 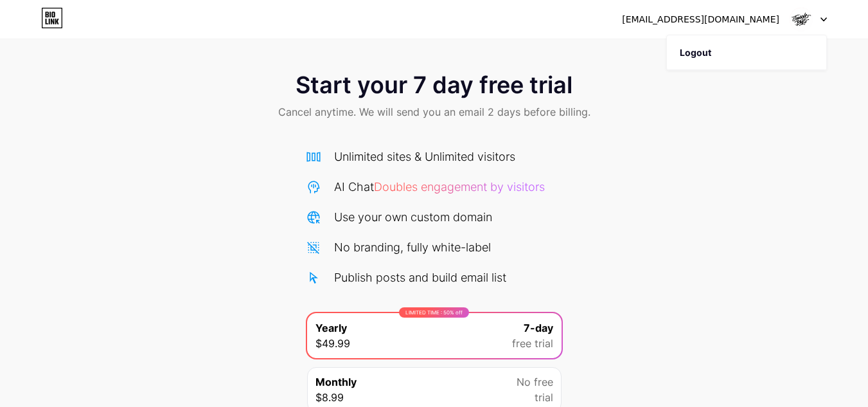 What do you see at coordinates (747, 53) in the screenshot?
I see `li: Logout` at bounding box center [747, 53].